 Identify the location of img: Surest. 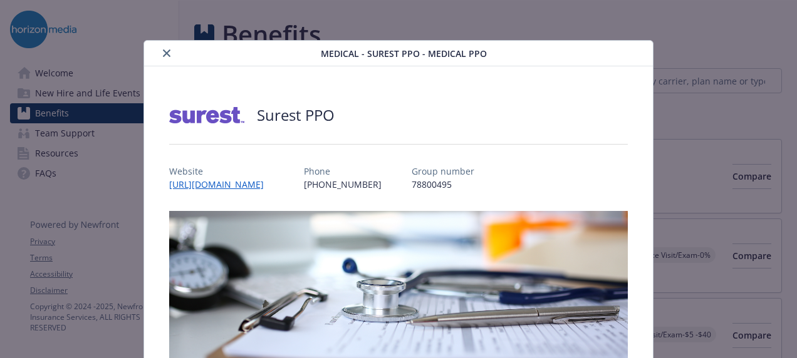
(207, 115).